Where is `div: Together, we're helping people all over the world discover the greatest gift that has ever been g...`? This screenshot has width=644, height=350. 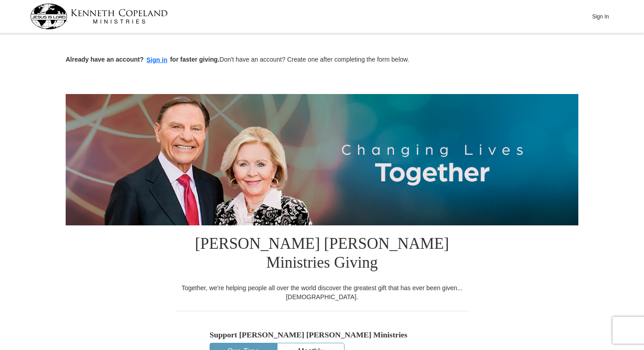
div: Together, we're helping people all over the world discover the greatest gift that has ever been g... is located at coordinates (322, 293).